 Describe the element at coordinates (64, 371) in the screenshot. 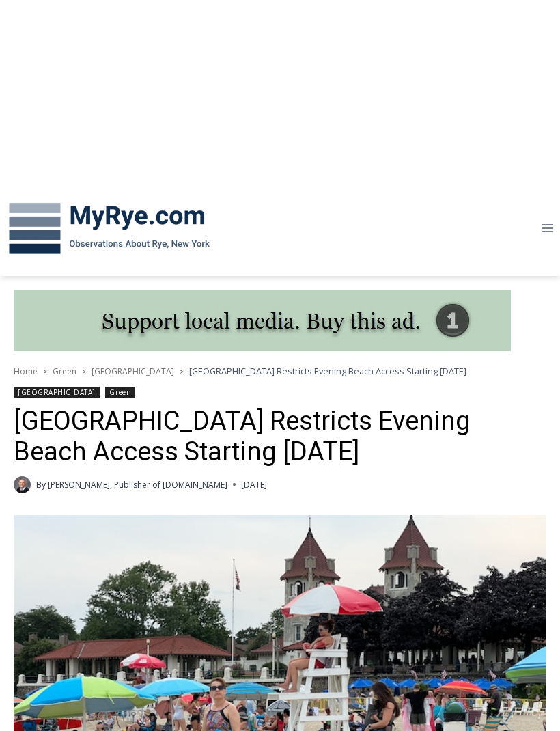

I see `span: Green` at that location.